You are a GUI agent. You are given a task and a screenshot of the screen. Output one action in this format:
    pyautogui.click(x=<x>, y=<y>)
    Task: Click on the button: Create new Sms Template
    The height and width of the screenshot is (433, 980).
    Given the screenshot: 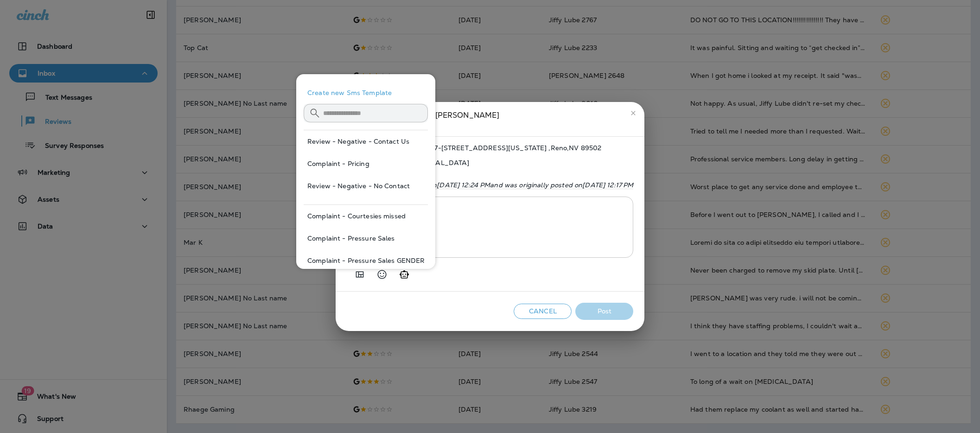 What is the action you would take?
    pyautogui.click(x=366, y=93)
    